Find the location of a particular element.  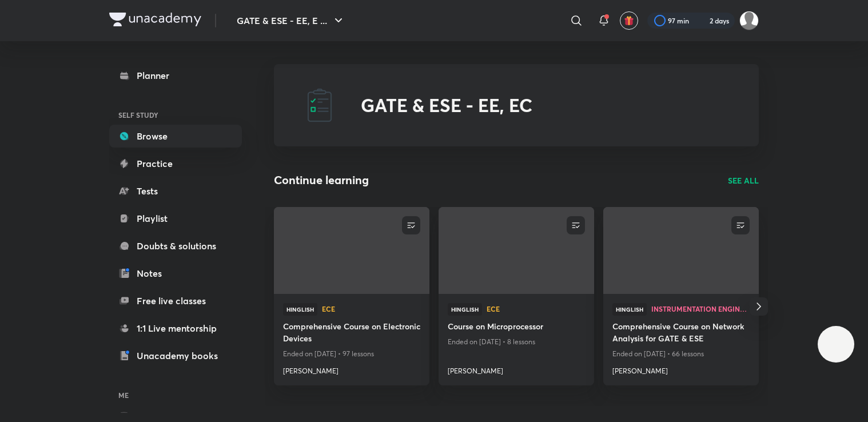

img: streak is located at coordinates (701, 21).